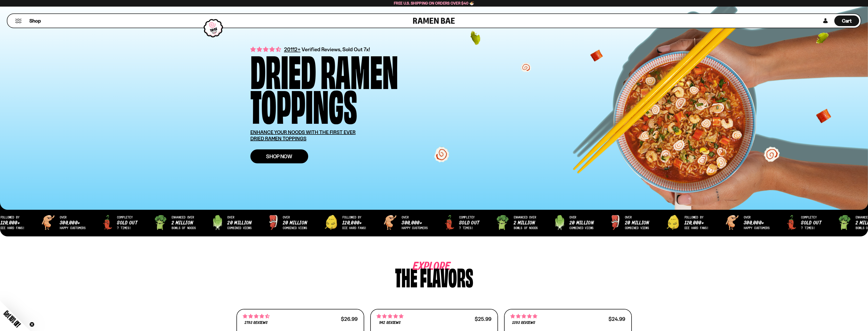  What do you see at coordinates (283, 69) in the screenshot?
I see `div: Dried` at bounding box center [283, 69].